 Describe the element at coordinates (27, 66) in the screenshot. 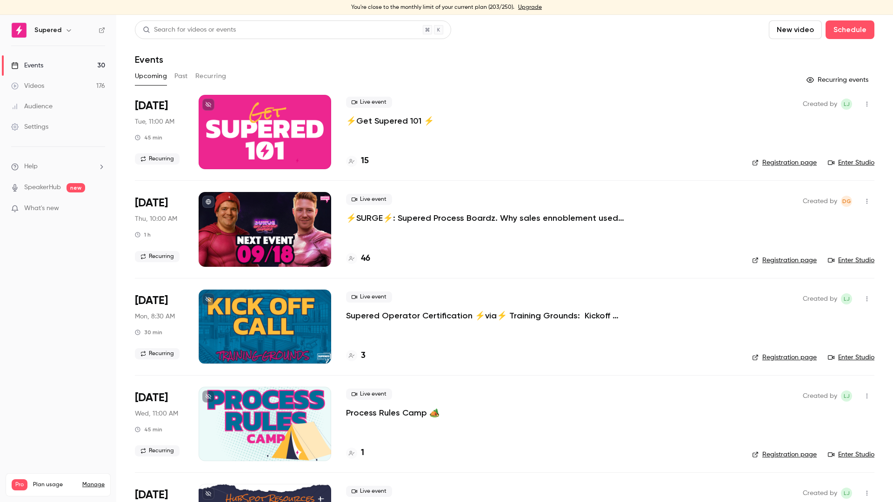

I see `div: Events` at that location.